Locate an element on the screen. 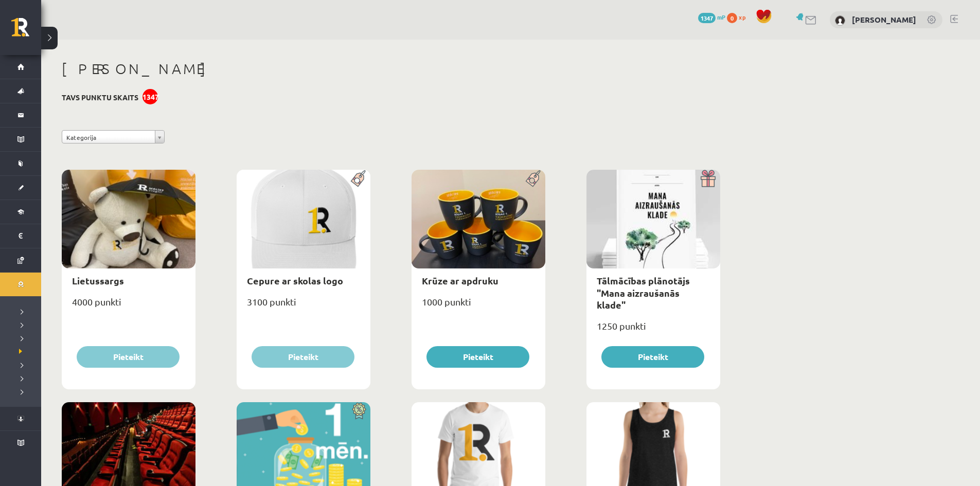 The height and width of the screenshot is (486, 980). a: Cepure ar skolas logo is located at coordinates (295, 280).